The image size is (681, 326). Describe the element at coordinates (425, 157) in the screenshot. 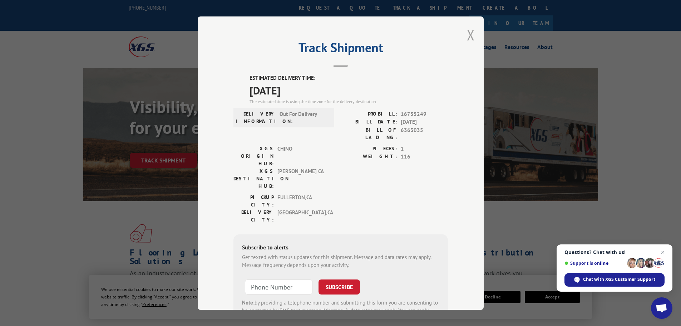

I see `span: 116` at that location.